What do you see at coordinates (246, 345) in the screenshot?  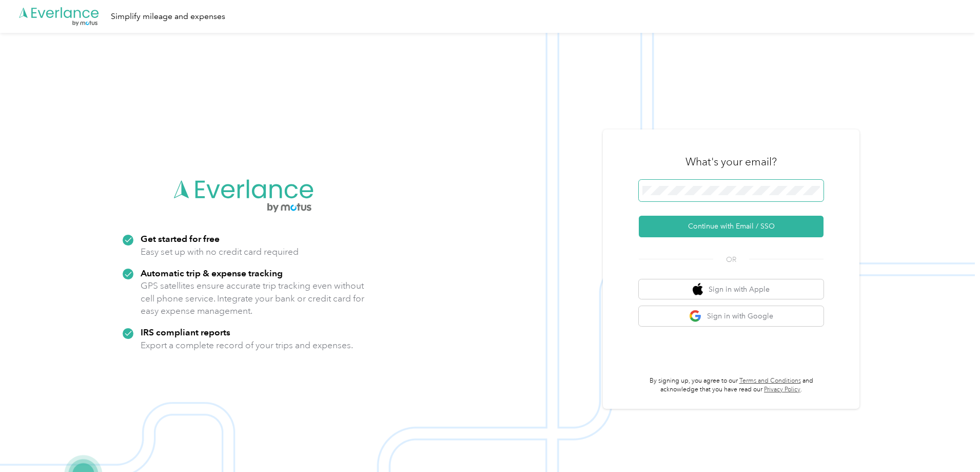 I see `p: Export a complete record of your trips and expenses.` at bounding box center [246, 345].